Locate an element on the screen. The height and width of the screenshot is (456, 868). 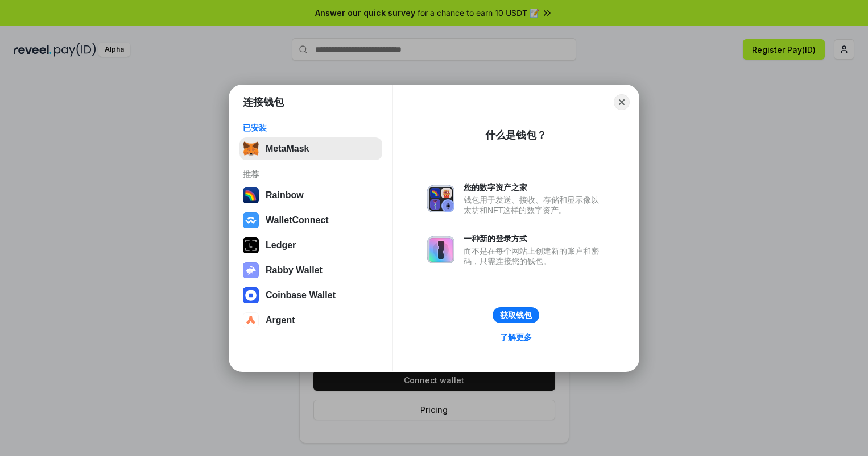
div: WalletConnect is located at coordinates (297, 221).